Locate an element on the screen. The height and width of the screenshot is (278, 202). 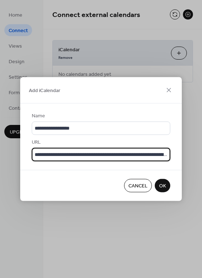
button: OK is located at coordinates (162, 185).